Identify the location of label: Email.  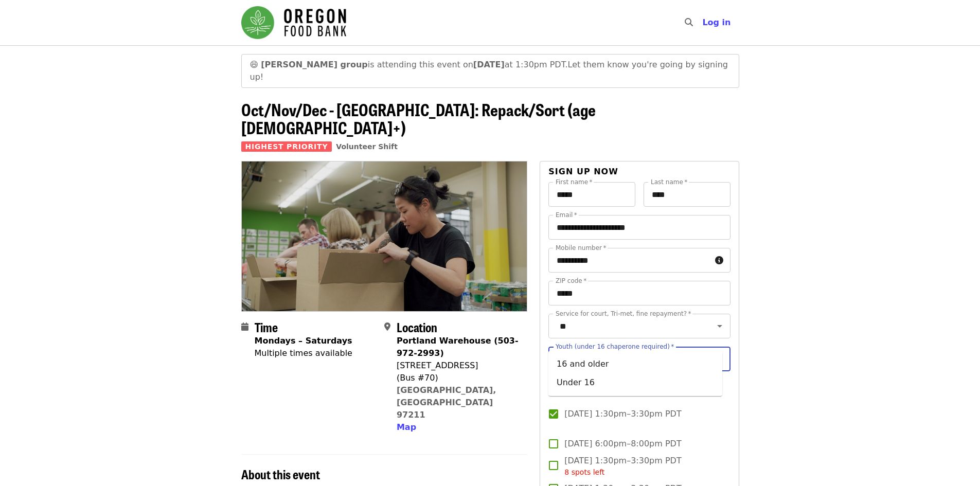
(566, 215).